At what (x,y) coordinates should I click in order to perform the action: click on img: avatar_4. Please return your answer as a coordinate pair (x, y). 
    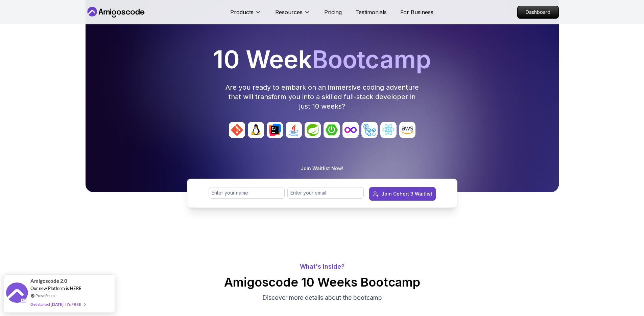
    Looking at the image, I should click on (313, 130).